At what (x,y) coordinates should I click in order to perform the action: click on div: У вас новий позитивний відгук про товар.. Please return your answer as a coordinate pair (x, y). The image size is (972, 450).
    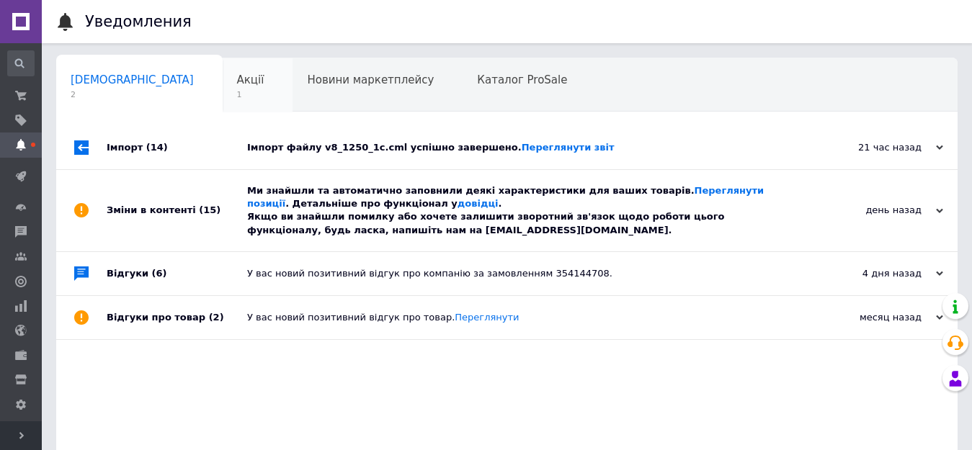
    Looking at the image, I should click on (523, 318).